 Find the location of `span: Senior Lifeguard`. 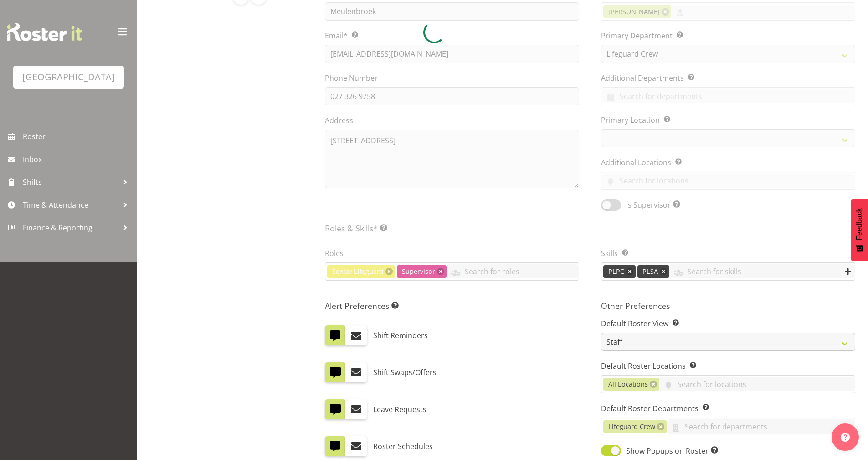

span: Senior Lifeguard is located at coordinates (358, 271).